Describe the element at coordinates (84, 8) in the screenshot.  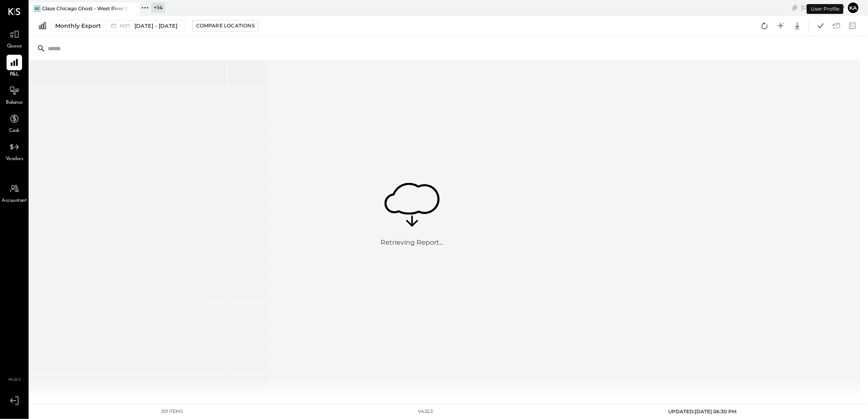
I see `div: Glaze Chicago Ghost - West River Rice LLC` at that location.